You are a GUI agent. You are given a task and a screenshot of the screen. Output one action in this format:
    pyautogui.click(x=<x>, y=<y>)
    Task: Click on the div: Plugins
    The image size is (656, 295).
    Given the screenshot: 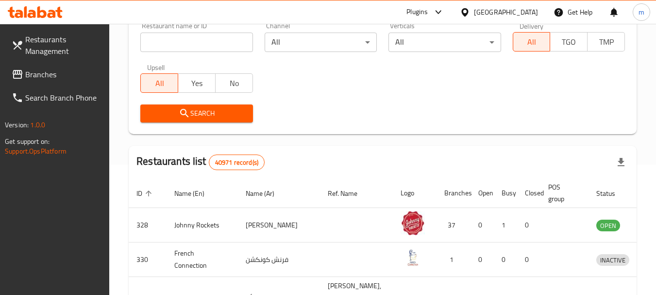 What is the action you would take?
    pyautogui.click(x=417, y=12)
    